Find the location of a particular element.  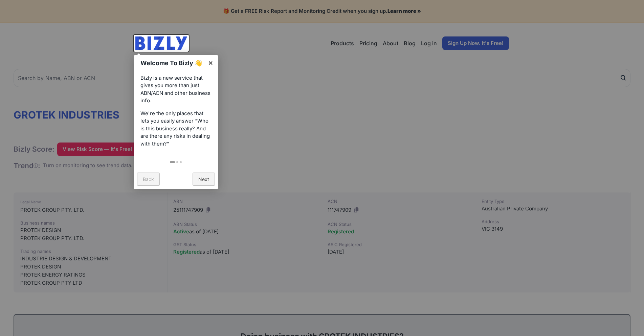

h1: Welcome To Bizly 👋 is located at coordinates (172, 63).